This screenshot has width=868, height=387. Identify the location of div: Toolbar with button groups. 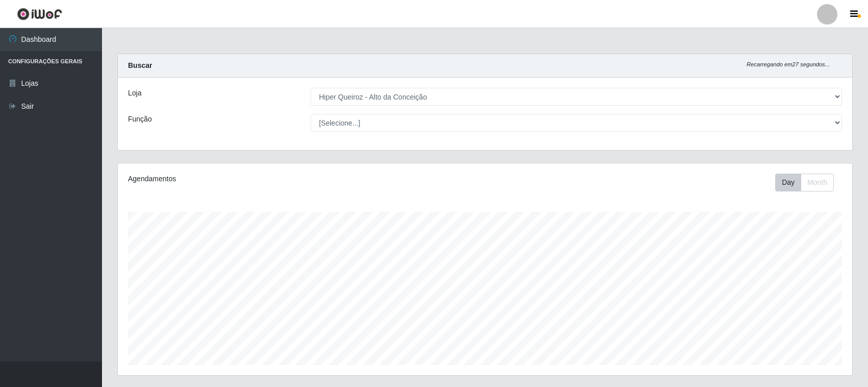
(808, 182).